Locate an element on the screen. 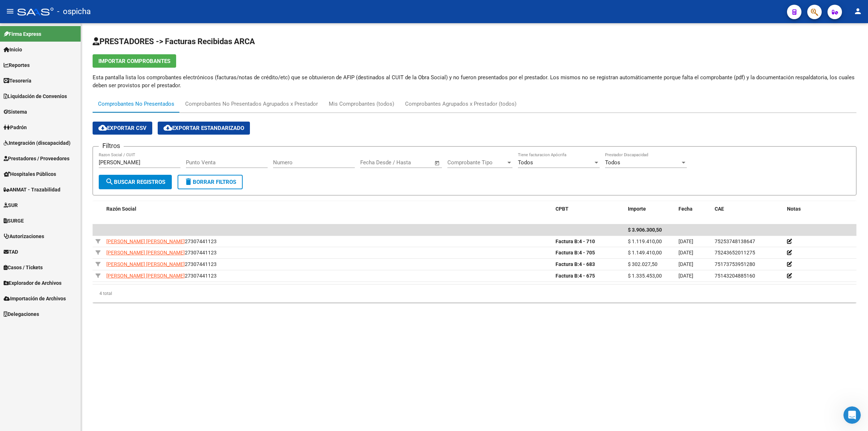 The width and height of the screenshot is (868, 431). button: Open calendar is located at coordinates (437, 163).